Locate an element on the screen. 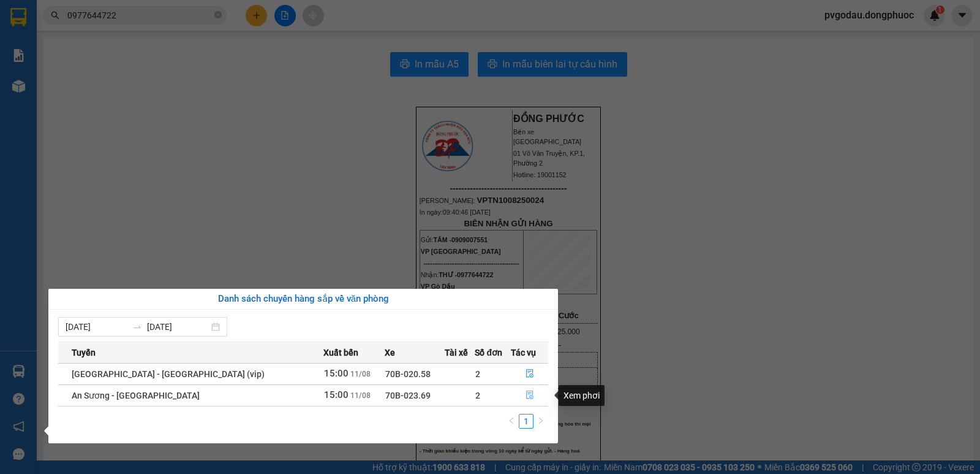 The image size is (980, 474). div: Danh sách chuyến hàng sắp về văn phòng is located at coordinates (303, 299).